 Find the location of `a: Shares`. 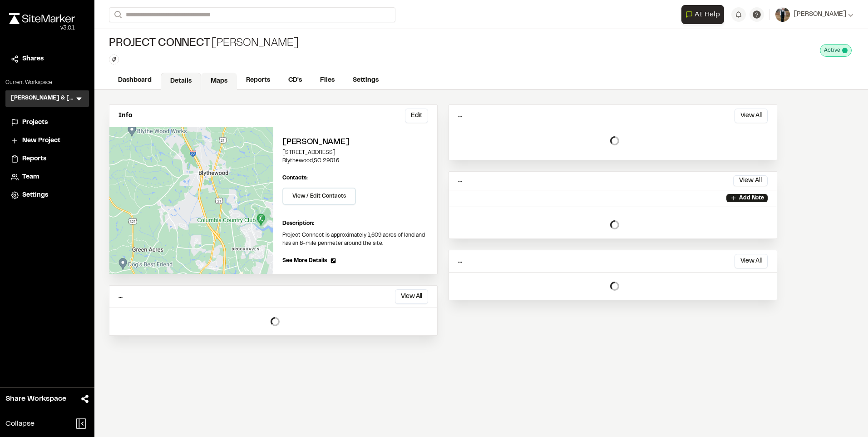

a: Shares is located at coordinates (47, 59).